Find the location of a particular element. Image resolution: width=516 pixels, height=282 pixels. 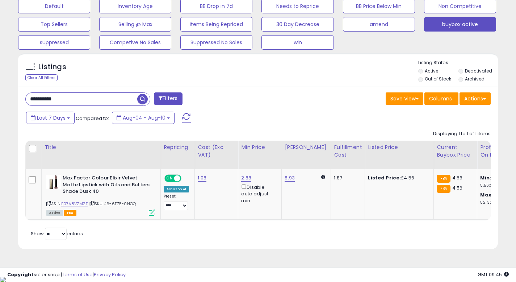

img: 31IzFpynTJL._SL40_.jpg is located at coordinates (54, 182).